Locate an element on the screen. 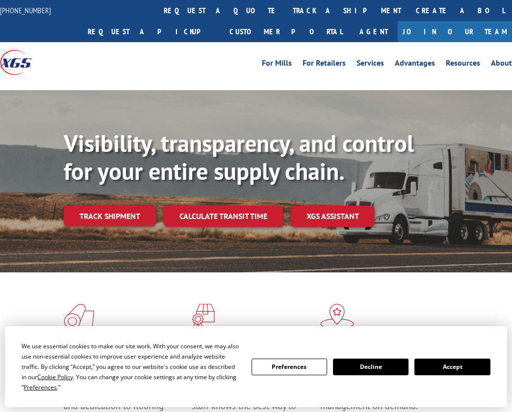 Image resolution: width=512 pixels, height=412 pixels. a: Customer Portal is located at coordinates (286, 31).